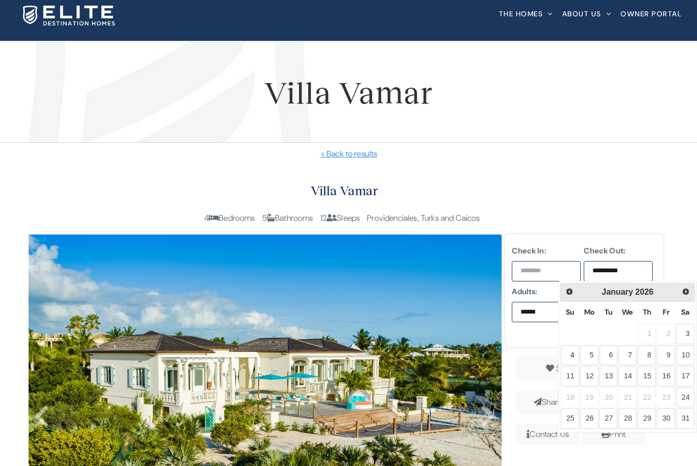  Describe the element at coordinates (570, 356) in the screenshot. I see `a: 4` at that location.